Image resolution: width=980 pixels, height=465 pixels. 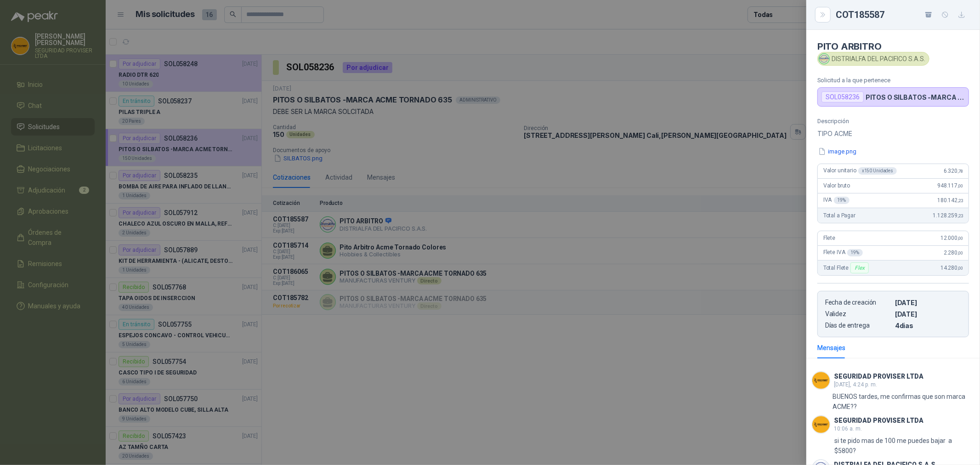 What do you see at coordinates (894, 134) in the screenshot?
I see `p: TIPO ACME` at bounding box center [894, 134].